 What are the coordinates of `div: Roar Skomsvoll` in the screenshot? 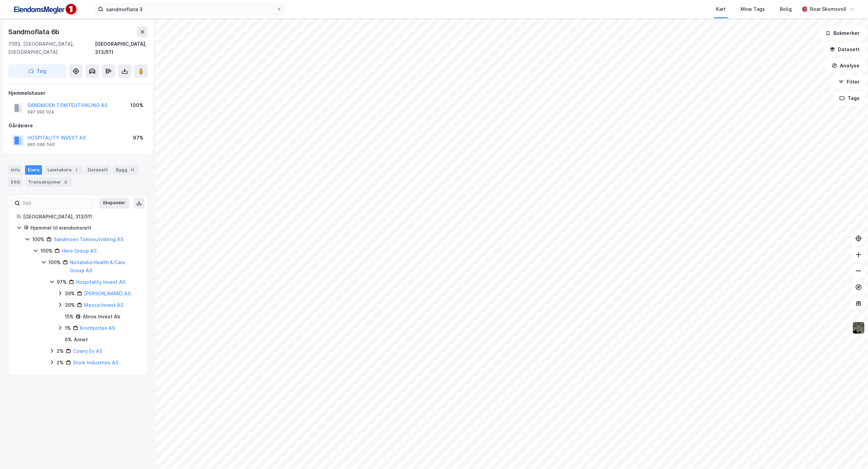 It's located at (828, 9).